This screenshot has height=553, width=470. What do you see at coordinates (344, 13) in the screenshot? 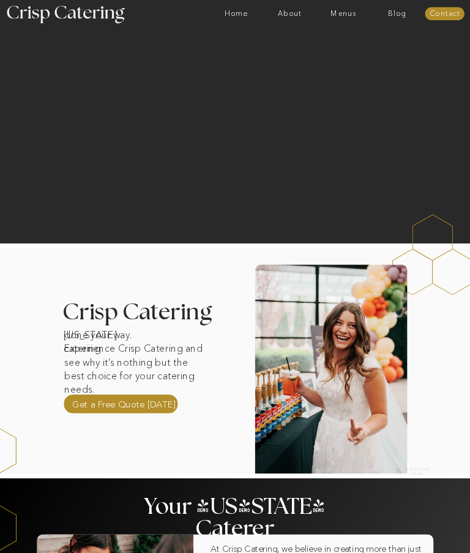
I see `a: Menus` at bounding box center [344, 13].